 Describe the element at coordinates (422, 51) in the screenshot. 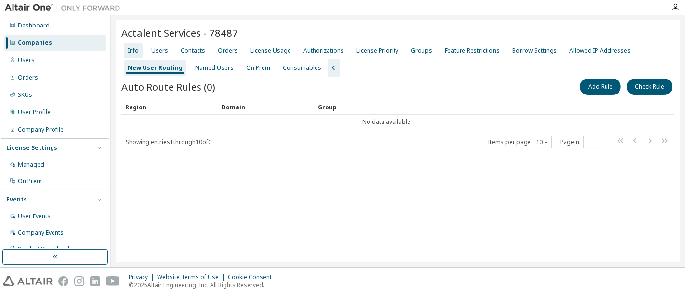

I see `div: Groups` at that location.